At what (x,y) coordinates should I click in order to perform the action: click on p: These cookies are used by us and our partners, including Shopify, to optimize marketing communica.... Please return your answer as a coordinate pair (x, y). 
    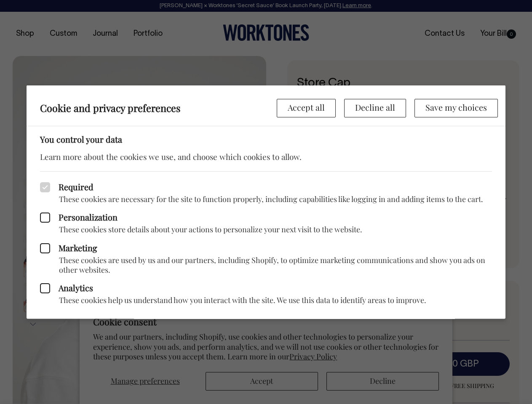
    Looking at the image, I should click on (266, 265).